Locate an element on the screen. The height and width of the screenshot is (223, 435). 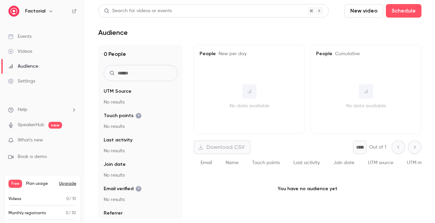
button: New video is located at coordinates (364, 11).